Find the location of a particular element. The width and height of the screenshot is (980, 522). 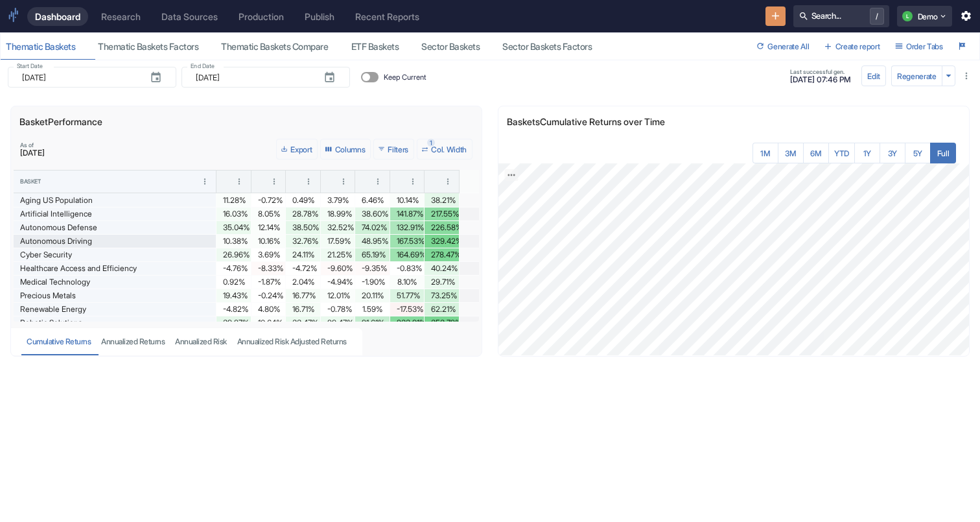

div: Cyber Security is located at coordinates (115, 255).